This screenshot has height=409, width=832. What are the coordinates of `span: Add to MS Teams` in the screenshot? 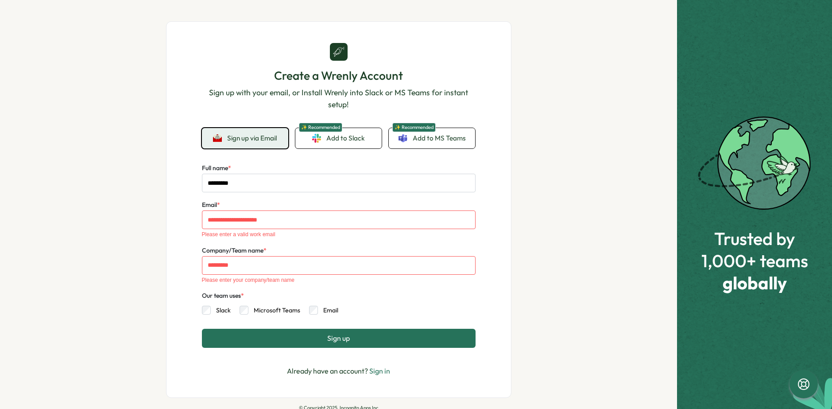 It's located at (439, 138).